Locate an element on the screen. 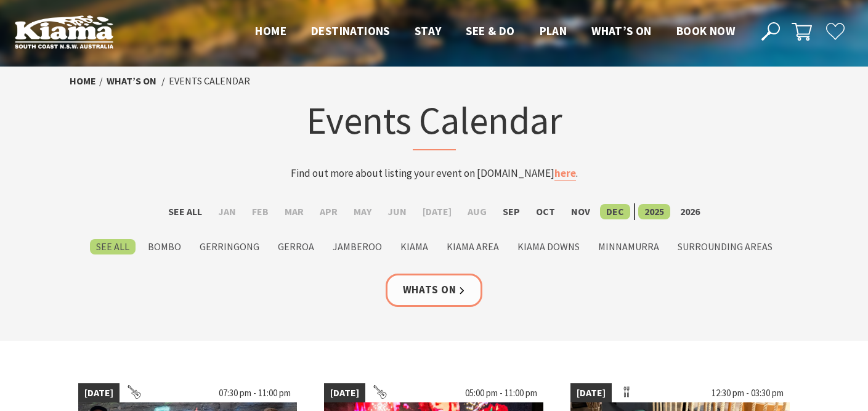 The height and width of the screenshot is (411, 868). a: Whats On is located at coordinates (434, 289).